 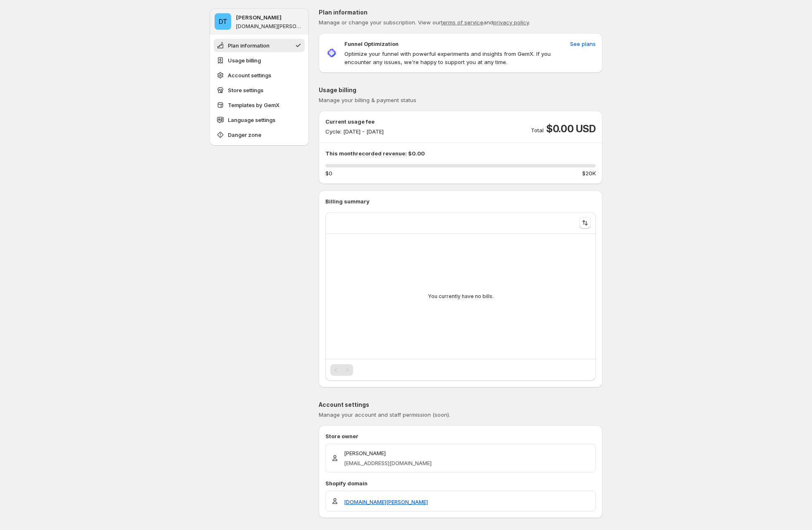 I want to click on span: recorded revenue:, so click(x=381, y=153).